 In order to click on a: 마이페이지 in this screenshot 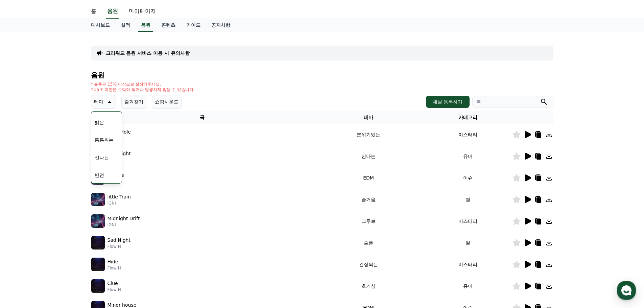, I will do `click(143, 12)`.